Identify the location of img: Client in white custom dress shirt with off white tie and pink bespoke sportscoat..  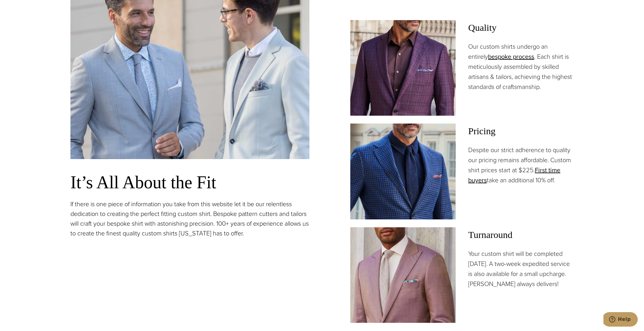
(403, 275).